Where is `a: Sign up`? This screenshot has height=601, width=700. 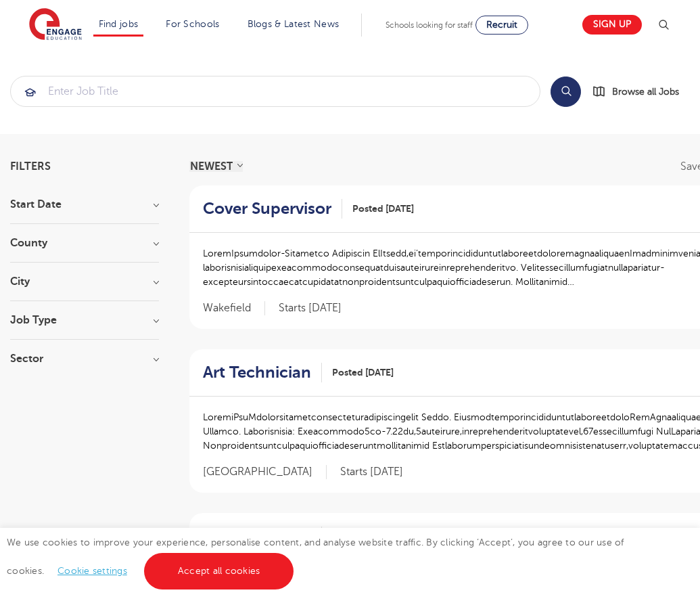
a: Sign up is located at coordinates (612, 24).